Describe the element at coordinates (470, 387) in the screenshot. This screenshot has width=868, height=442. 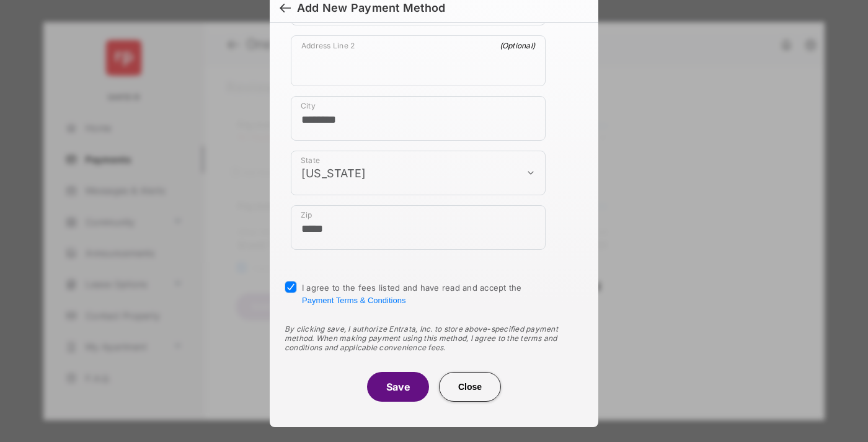
I see `button: Close` at that location.